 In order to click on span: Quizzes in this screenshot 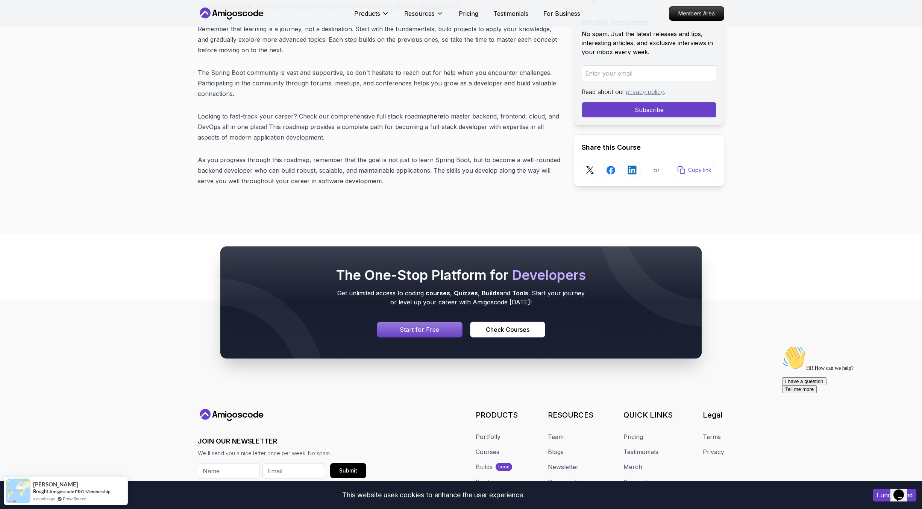, I will do `click(466, 293)`.